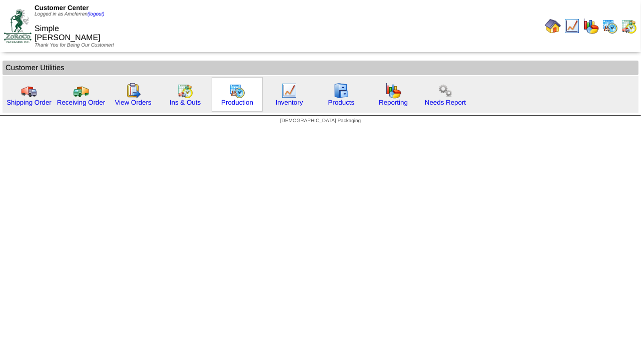  What do you see at coordinates (446, 102) in the screenshot?
I see `a: Needs Report` at bounding box center [446, 102].